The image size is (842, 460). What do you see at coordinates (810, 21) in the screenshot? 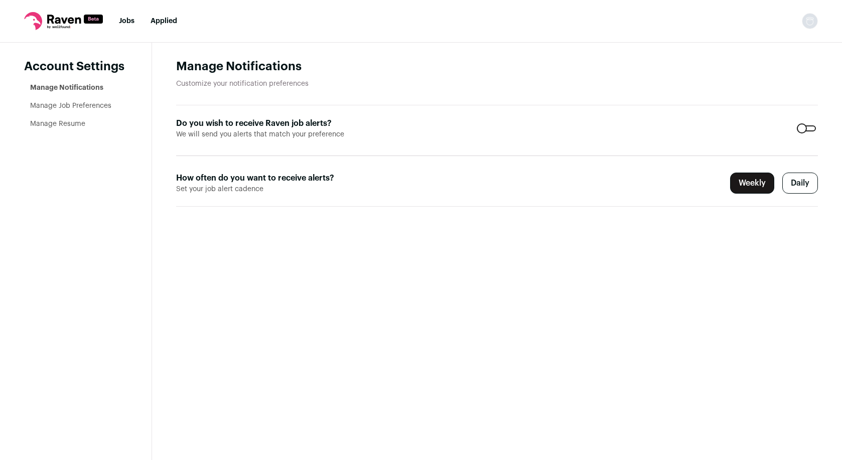
I see `img: nopic.png` at bounding box center [810, 21].